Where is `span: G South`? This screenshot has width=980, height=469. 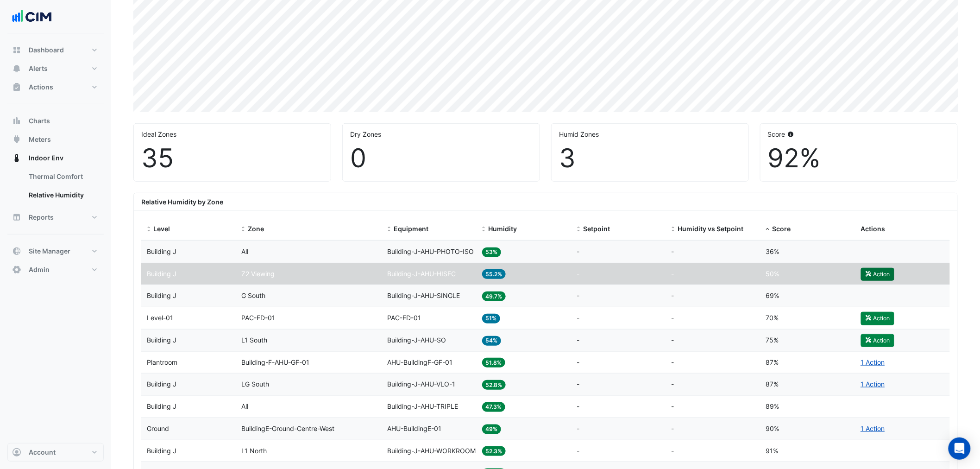
span: G South is located at coordinates (254, 295).